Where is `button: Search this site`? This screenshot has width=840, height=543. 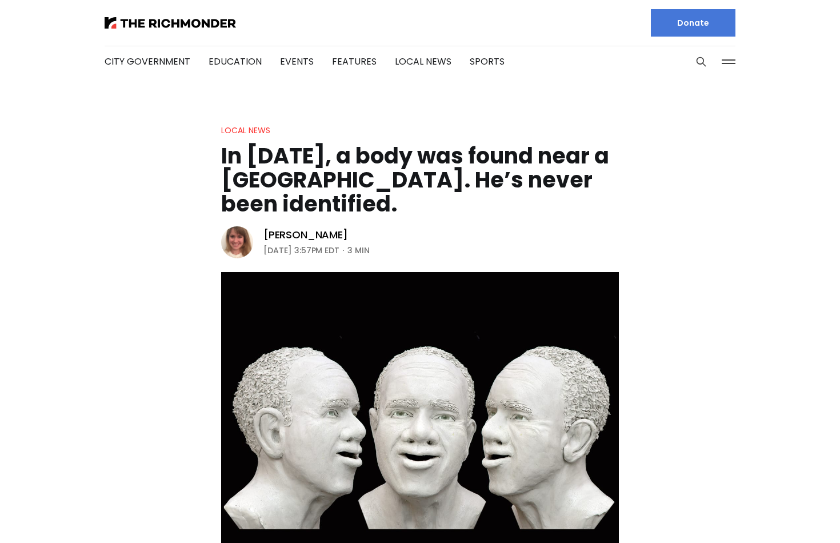 button: Search this site is located at coordinates (701, 62).